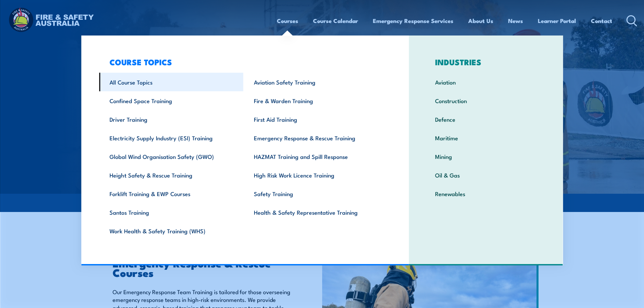 The image size is (644, 308). I want to click on a: Contact, so click(601, 21).